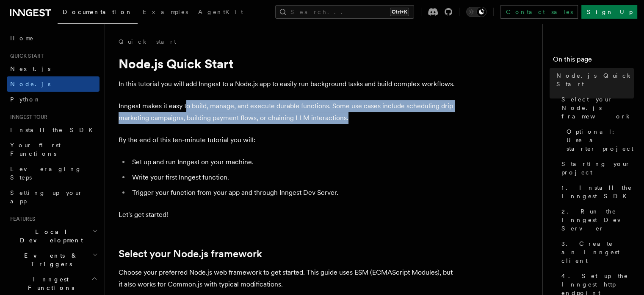 This screenshot has width=644, height=295. Describe the element at coordinates (598, 252) in the screenshot. I see `span: 3. Create an Inngest client` at that location.